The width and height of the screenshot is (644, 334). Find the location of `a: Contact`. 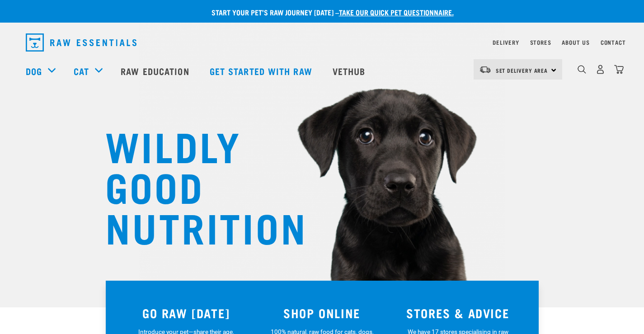

a: Contact is located at coordinates (613, 42).